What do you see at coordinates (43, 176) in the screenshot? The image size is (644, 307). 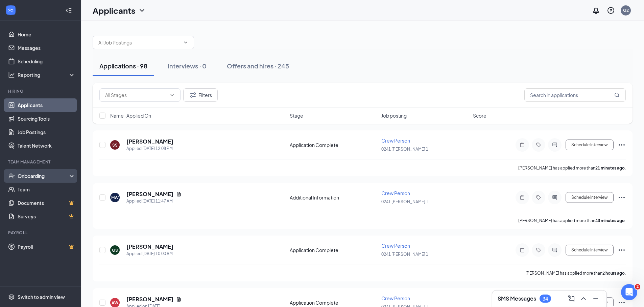 I see `div: Onboarding` at bounding box center [43, 176].